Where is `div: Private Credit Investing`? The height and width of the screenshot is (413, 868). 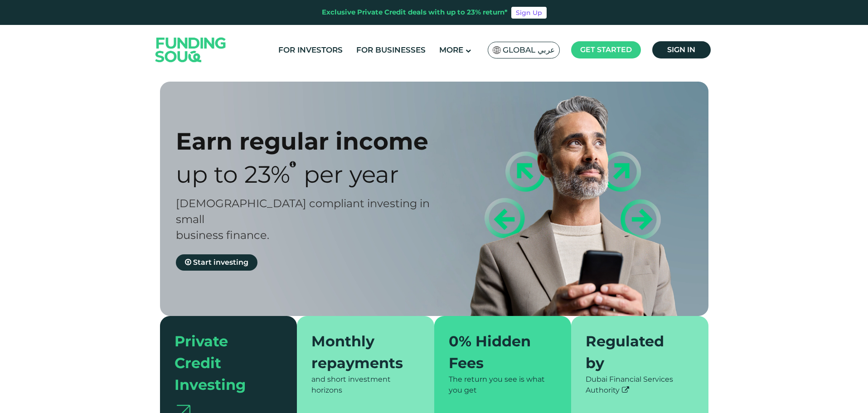
div: Private Credit Investing is located at coordinates (223, 363).